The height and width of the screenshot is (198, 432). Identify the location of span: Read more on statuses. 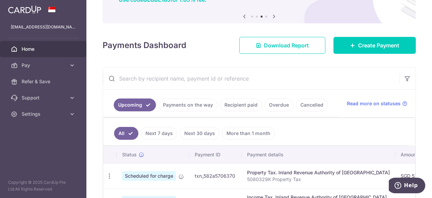
(374, 103).